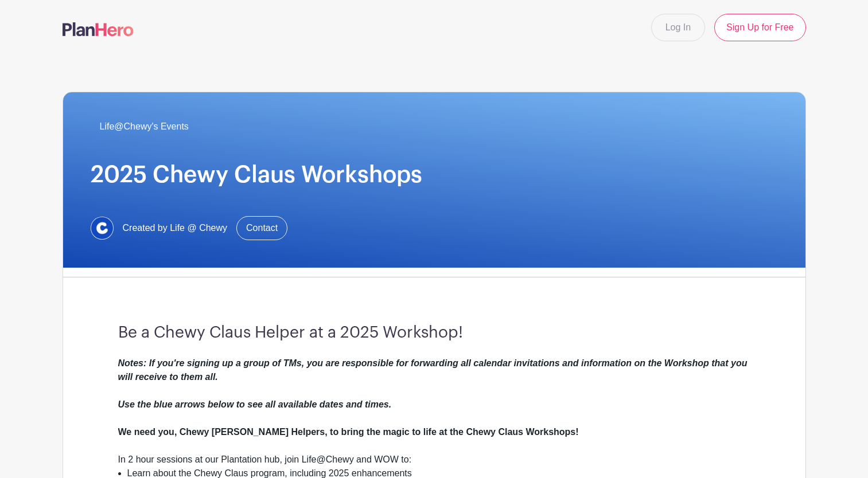 This screenshot has width=868, height=478. Describe the element at coordinates (678, 27) in the screenshot. I see `a: Log In` at that location.